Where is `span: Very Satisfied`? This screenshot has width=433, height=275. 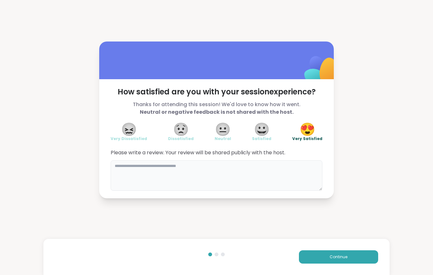
span: Very Satisfied is located at coordinates (307, 139).